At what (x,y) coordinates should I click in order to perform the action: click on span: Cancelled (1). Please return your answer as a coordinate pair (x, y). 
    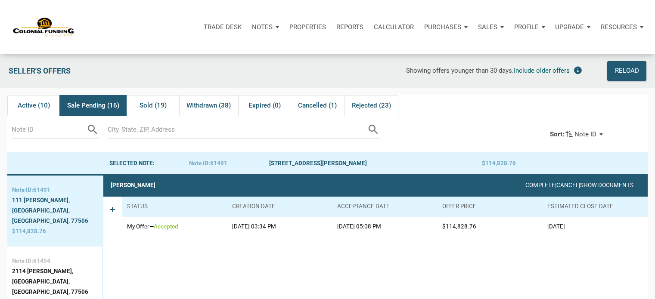
    Looking at the image, I should click on (317, 105).